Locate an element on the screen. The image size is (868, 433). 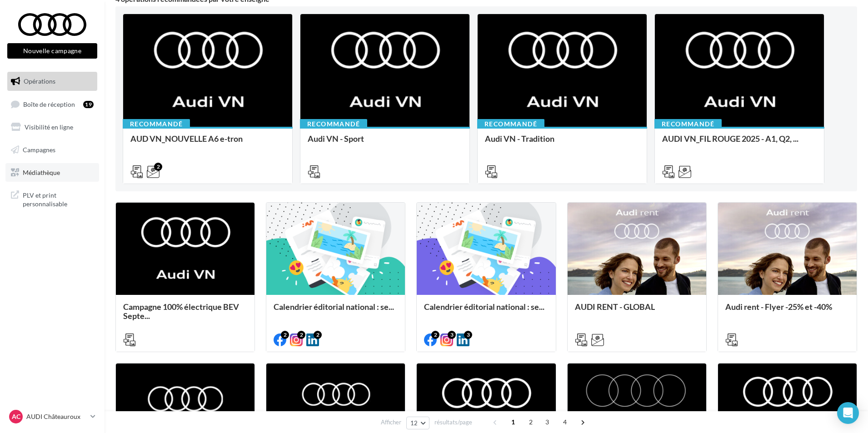
span: AC is located at coordinates (16, 416).